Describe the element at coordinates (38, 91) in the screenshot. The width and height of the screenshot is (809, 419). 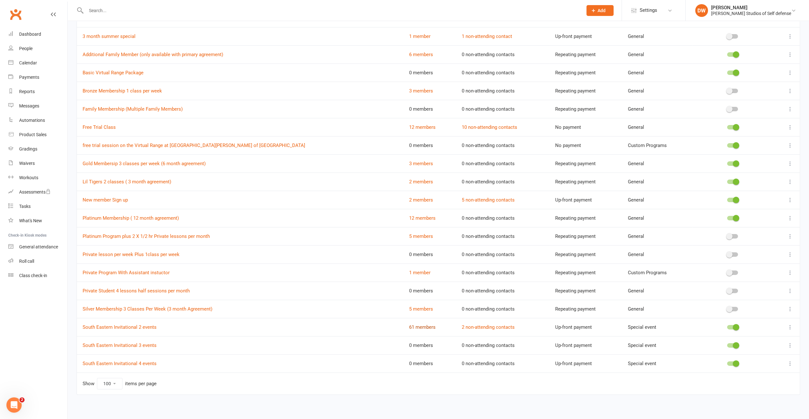
I see `a: Reports` at that location.